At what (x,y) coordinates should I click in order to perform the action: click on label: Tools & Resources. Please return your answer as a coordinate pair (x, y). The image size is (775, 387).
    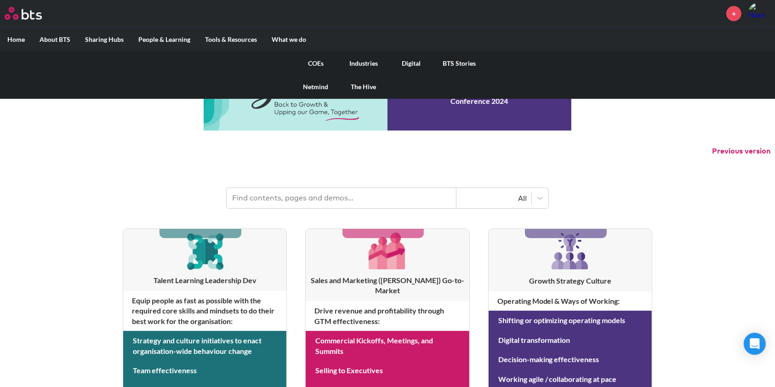
    Looking at the image, I should click on (231, 40).